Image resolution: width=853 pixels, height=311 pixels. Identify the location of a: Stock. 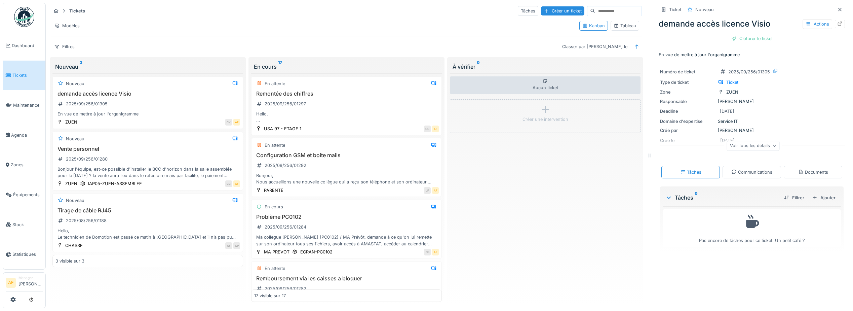
(24, 224).